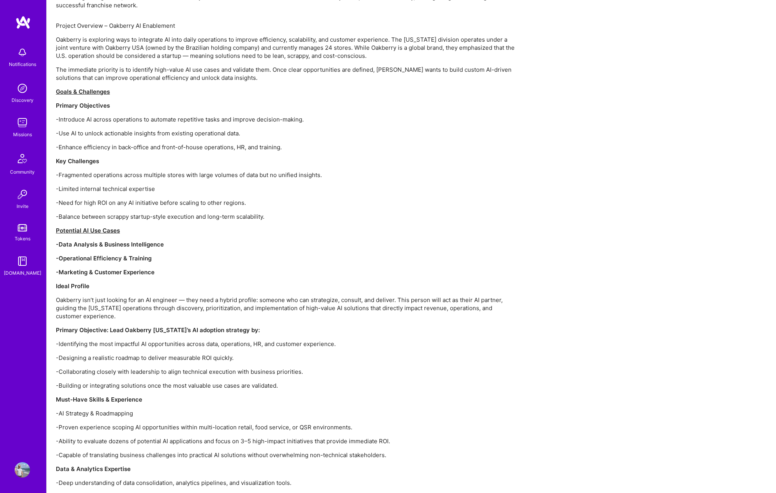 This screenshot has width=776, height=493. I want to click on div: Discovery, so click(22, 100).